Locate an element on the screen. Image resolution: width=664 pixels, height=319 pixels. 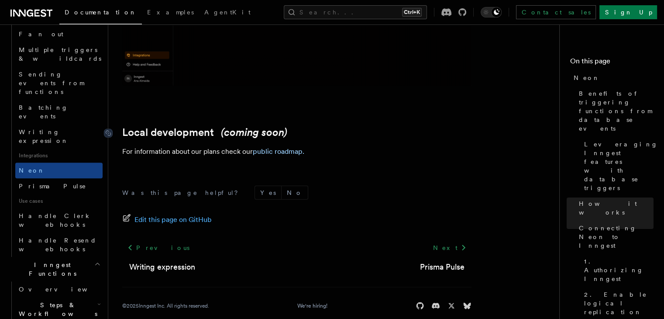
span: Integrations is located at coordinates (59, 155).